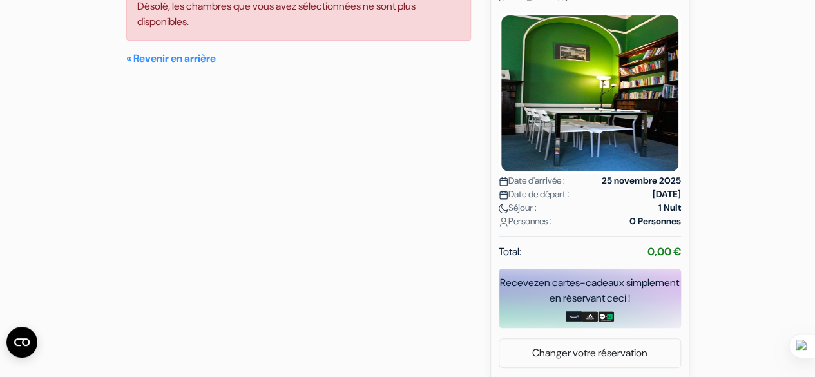 This screenshot has width=815, height=377. What do you see at coordinates (664, 251) in the screenshot?
I see `strong: 0,00 €` at bounding box center [664, 251].